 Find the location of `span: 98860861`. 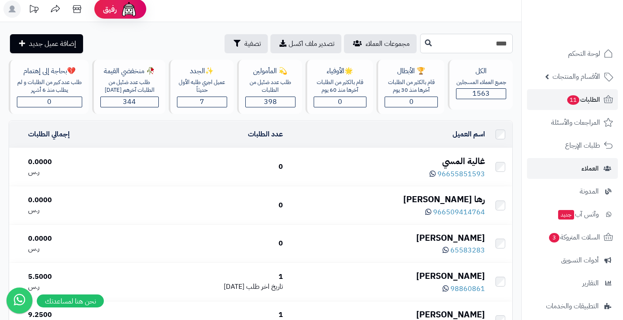

span: 98860861 is located at coordinates (468, 289).